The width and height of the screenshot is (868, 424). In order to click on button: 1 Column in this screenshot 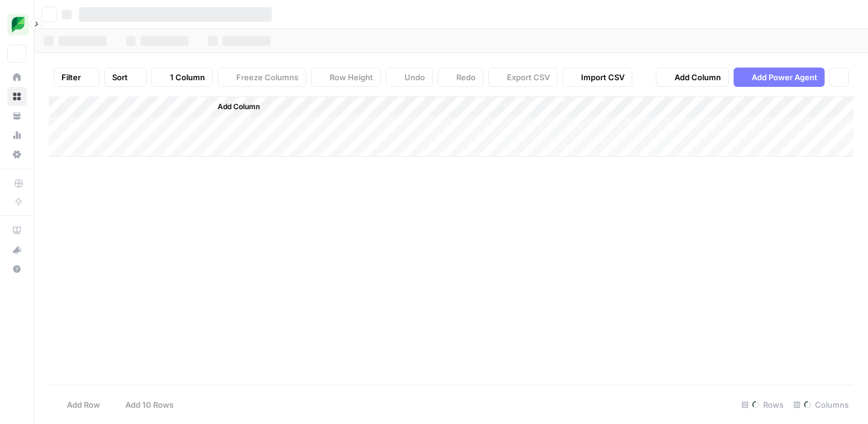, I will do `click(182, 77)`.